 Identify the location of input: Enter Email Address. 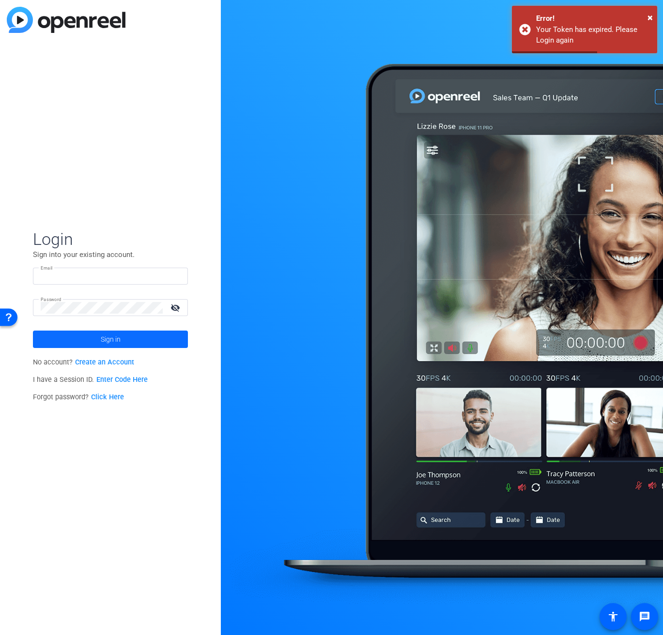
(110, 276).